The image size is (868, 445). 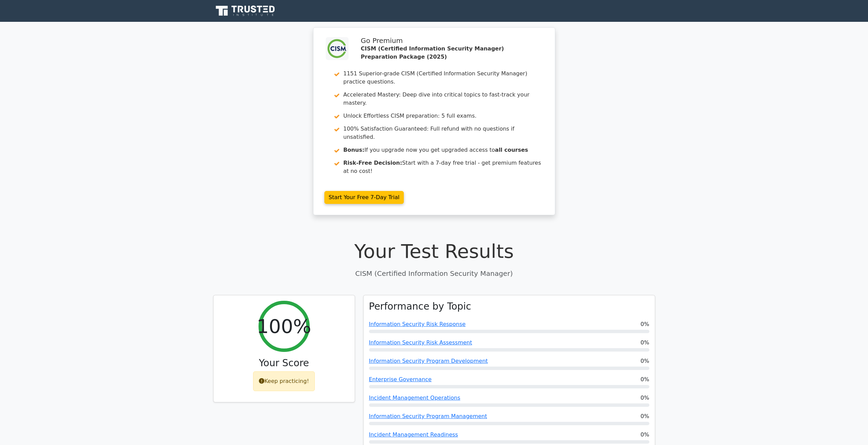 I want to click on a: Information Security Program Development, so click(x=428, y=361).